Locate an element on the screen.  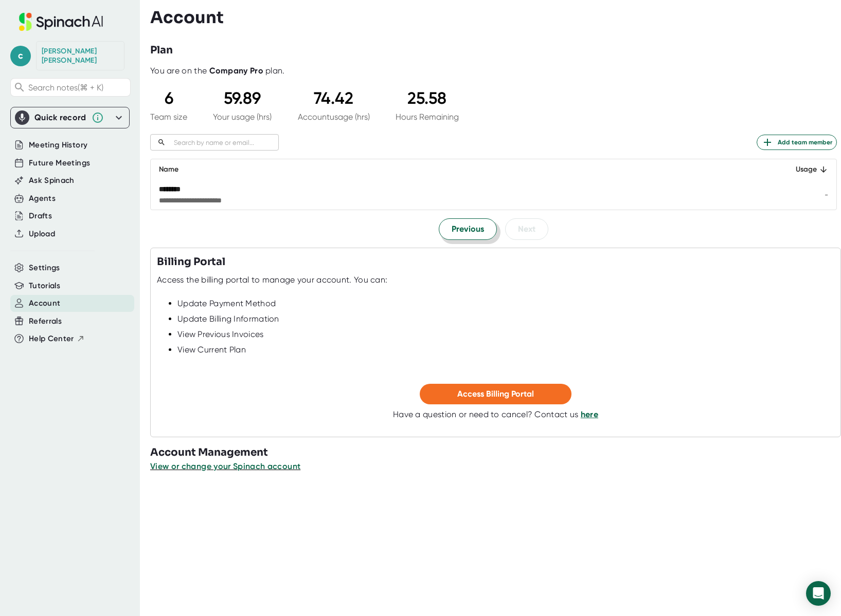
button: Account is located at coordinates (44, 303).